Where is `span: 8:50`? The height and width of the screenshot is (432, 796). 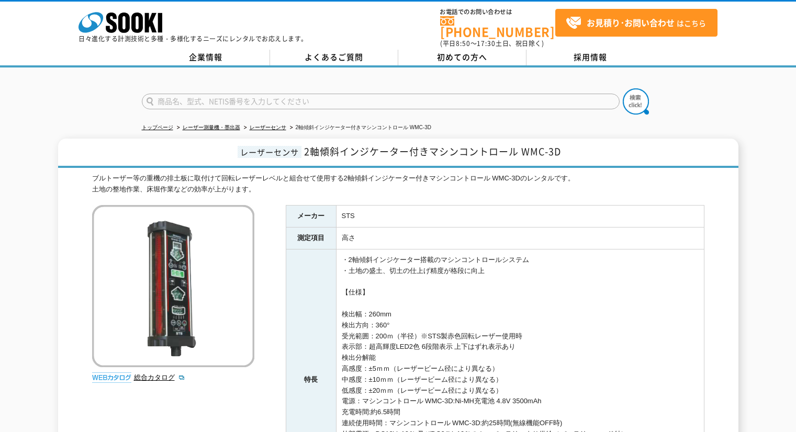 span: 8:50 is located at coordinates (463, 43).